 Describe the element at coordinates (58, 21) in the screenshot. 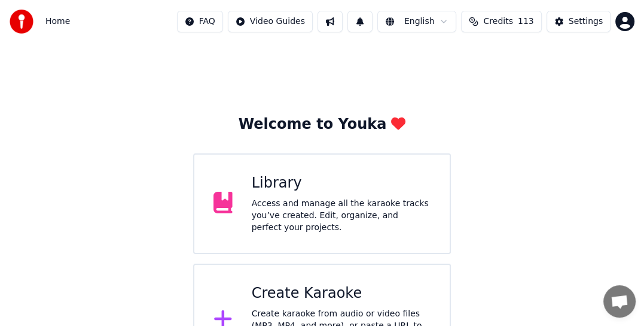

I see `nav: breadcrumb` at that location.